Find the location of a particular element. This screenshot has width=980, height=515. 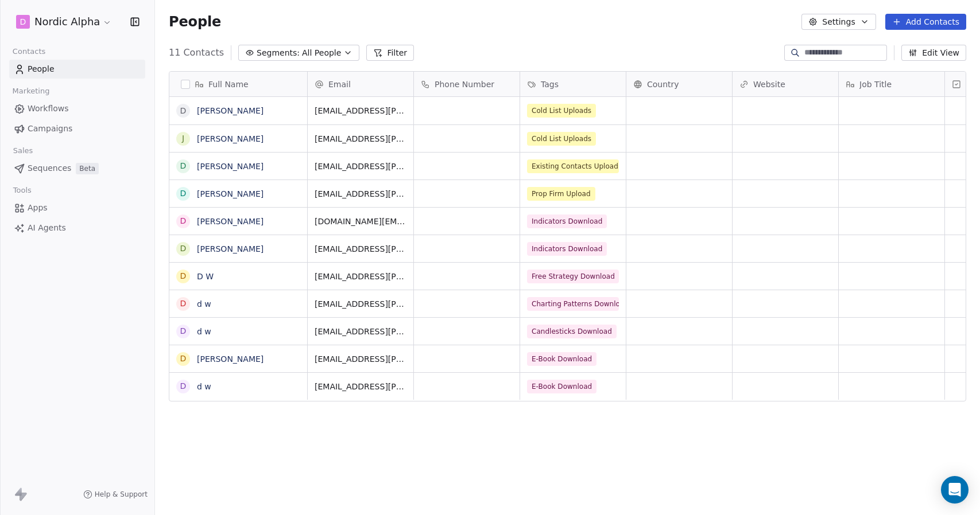

span: Prop Firm Upload is located at coordinates (561, 194).